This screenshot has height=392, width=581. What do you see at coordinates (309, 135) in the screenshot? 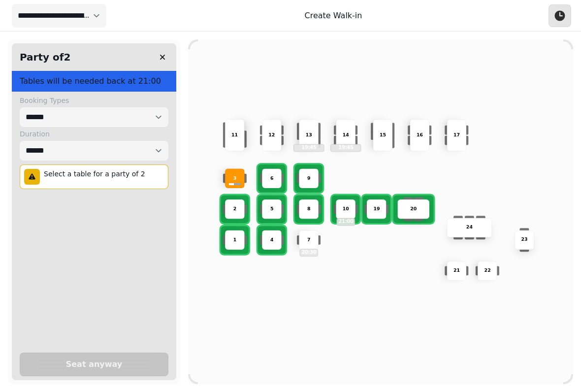
I see `p: 13` at bounding box center [309, 135].